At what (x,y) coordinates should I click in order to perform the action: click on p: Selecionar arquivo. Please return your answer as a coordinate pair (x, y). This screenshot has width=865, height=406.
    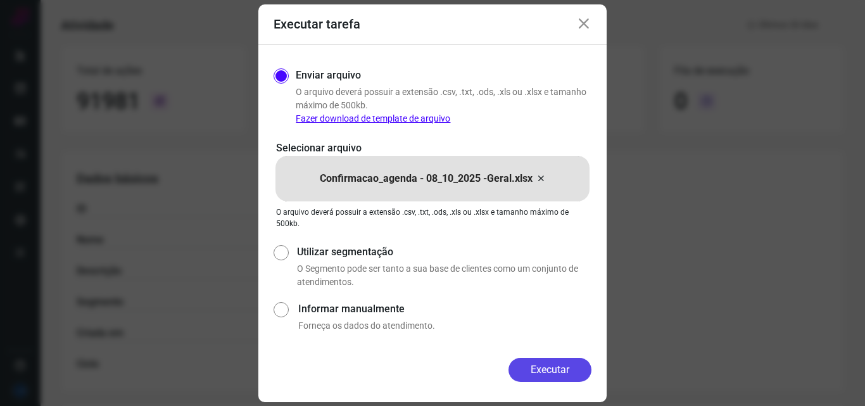
    Looking at the image, I should click on (432, 148).